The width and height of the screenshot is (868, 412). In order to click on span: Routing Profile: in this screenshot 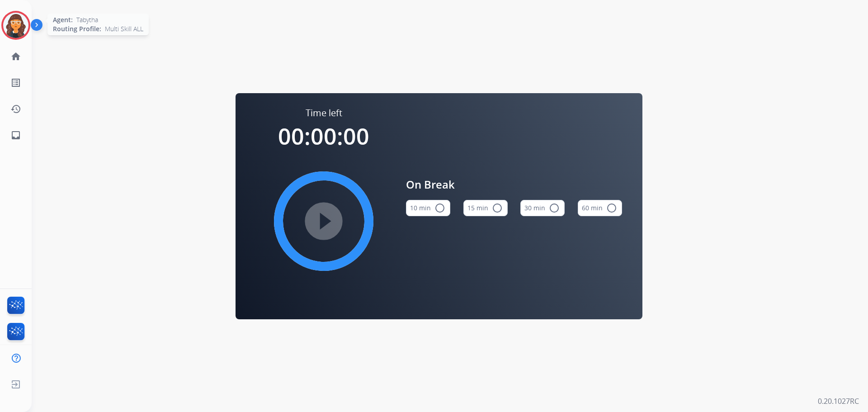, I will do `click(77, 29)`.